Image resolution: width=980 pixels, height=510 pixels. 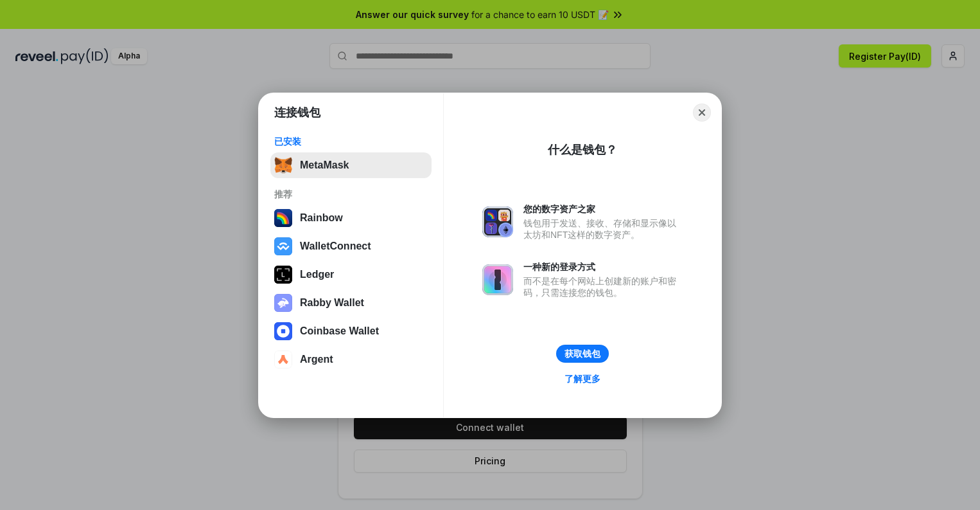 What do you see at coordinates (316, 275) in the screenshot?
I see `div: Ledger` at bounding box center [316, 275].